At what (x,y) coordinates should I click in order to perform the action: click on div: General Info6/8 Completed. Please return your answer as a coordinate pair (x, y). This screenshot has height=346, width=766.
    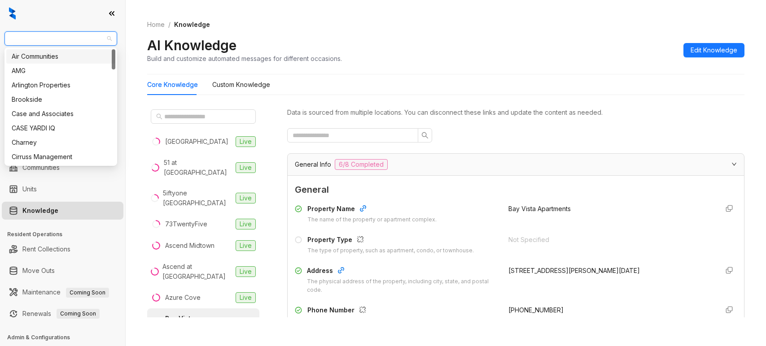
    Looking at the image, I should click on (516, 165).